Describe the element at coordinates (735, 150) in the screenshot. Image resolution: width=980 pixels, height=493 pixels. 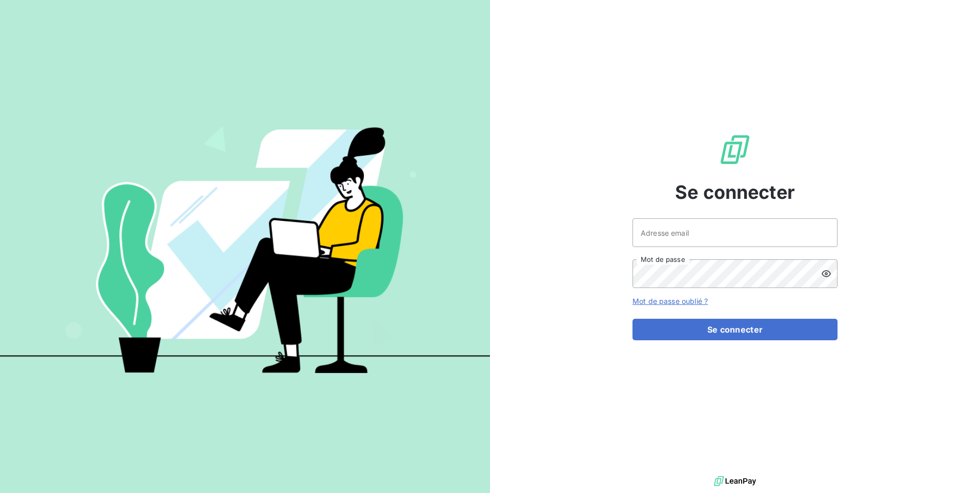
I see `img: Logo LeanPay` at that location.